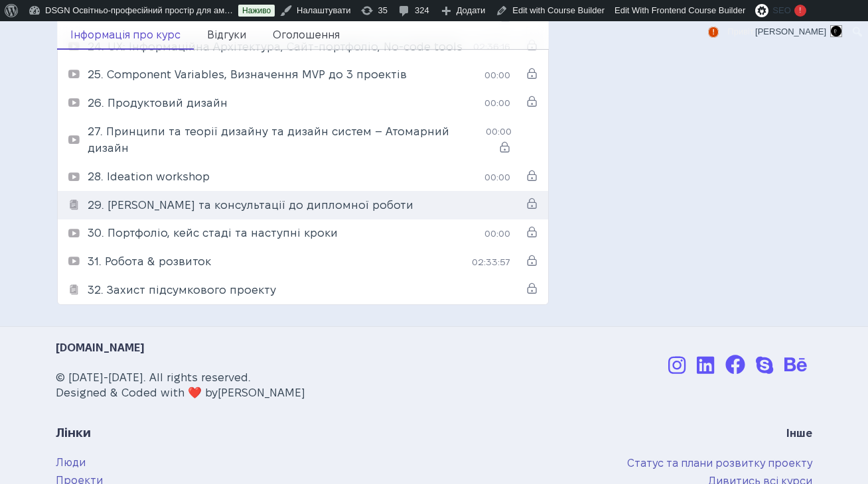 This screenshot has width=868, height=484. I want to click on h4: Інше, so click(686, 434).